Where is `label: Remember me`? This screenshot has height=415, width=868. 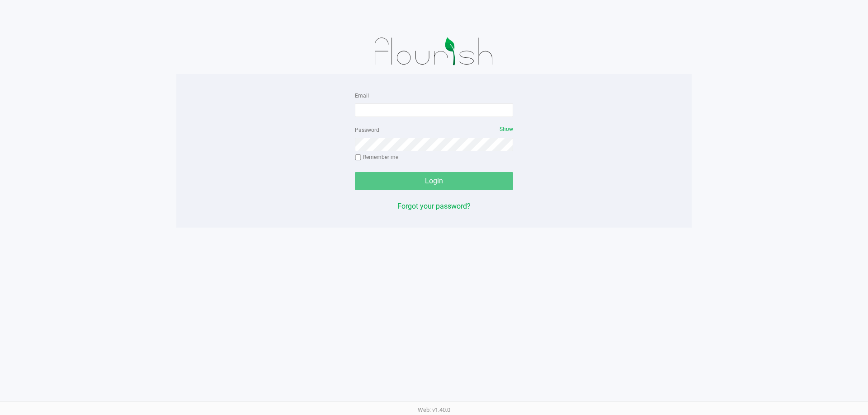 label: Remember me is located at coordinates (376, 157).